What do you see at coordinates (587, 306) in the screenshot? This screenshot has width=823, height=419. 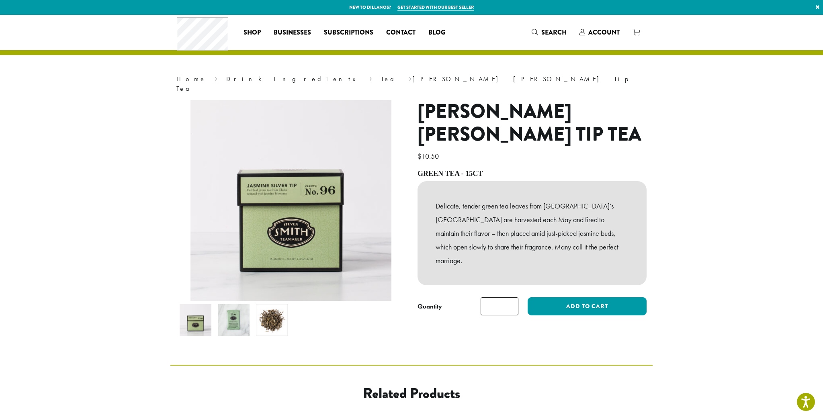 I see `button: Add to cart` at bounding box center [587, 306].